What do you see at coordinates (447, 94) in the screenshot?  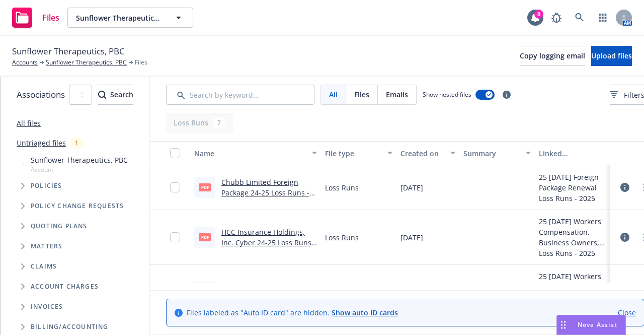 I see `span: Show nested files` at bounding box center [447, 94].